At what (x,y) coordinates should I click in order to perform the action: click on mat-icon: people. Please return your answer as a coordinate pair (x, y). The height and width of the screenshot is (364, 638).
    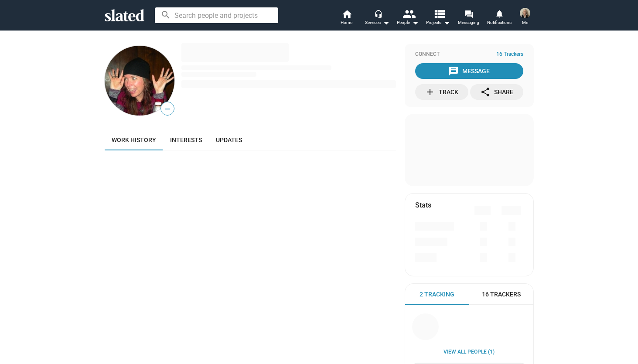
    Looking at the image, I should click on (408, 13).